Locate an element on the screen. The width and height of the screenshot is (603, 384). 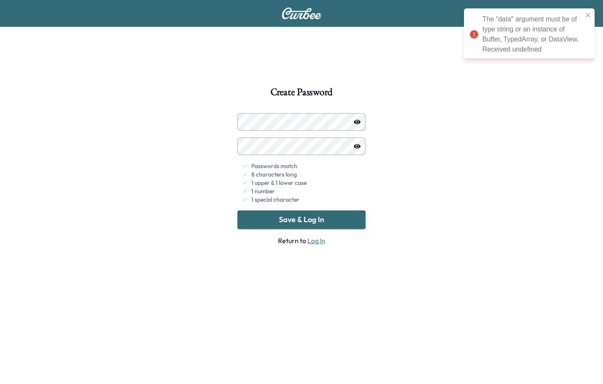
h1: Create Password is located at coordinates (301, 94).